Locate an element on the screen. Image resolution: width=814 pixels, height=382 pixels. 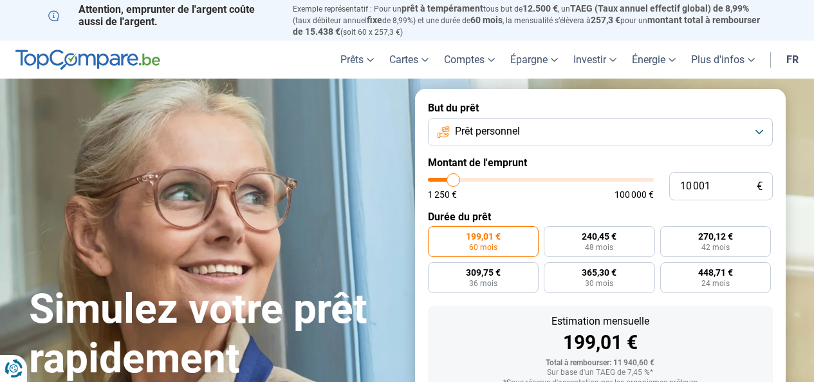
span: 199,01 € is located at coordinates (484, 236).